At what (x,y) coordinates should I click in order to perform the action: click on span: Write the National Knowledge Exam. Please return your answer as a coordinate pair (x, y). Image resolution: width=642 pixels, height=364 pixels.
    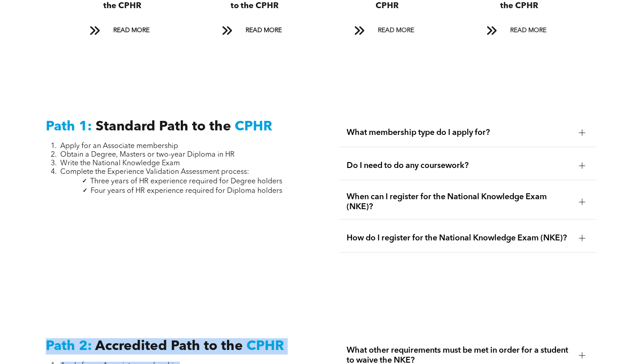
    Looking at the image, I should click on (120, 164).